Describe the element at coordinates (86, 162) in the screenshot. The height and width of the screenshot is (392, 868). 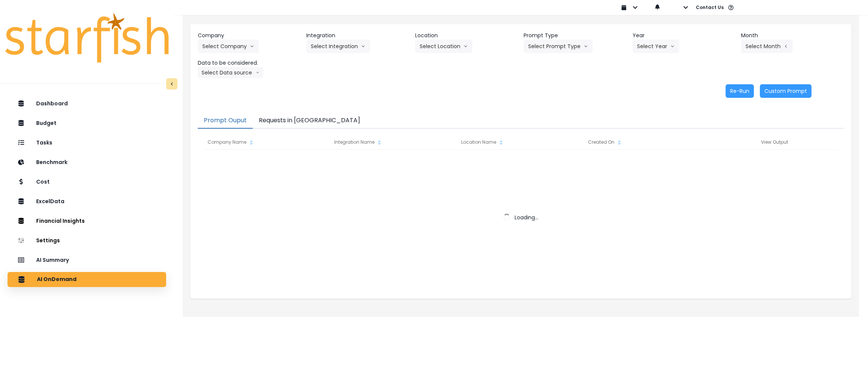
I see `button: Benchmark` at that location.